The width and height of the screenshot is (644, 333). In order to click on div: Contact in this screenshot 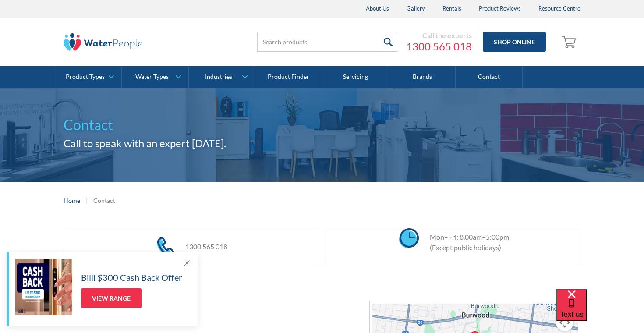, I will do `click(104, 200)`.